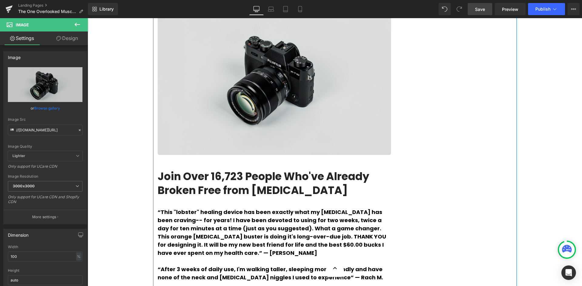  Describe the element at coordinates (45, 177) in the screenshot. I see `div: Image Resolution` at that location.